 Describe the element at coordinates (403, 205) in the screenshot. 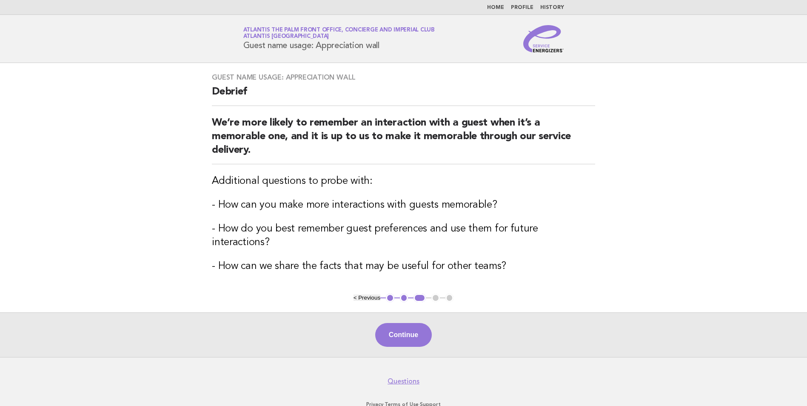

I see `h3: - How can you make more interactions with guests memorable?` at that location.